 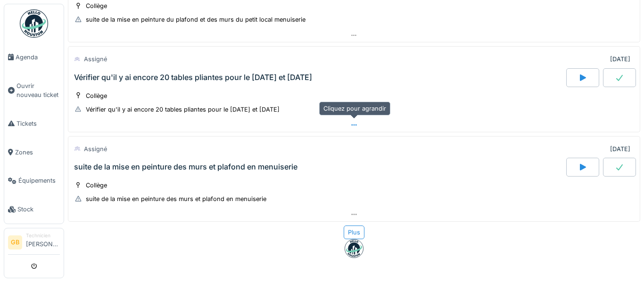 I want to click on a: Tickets, so click(x=34, y=123).